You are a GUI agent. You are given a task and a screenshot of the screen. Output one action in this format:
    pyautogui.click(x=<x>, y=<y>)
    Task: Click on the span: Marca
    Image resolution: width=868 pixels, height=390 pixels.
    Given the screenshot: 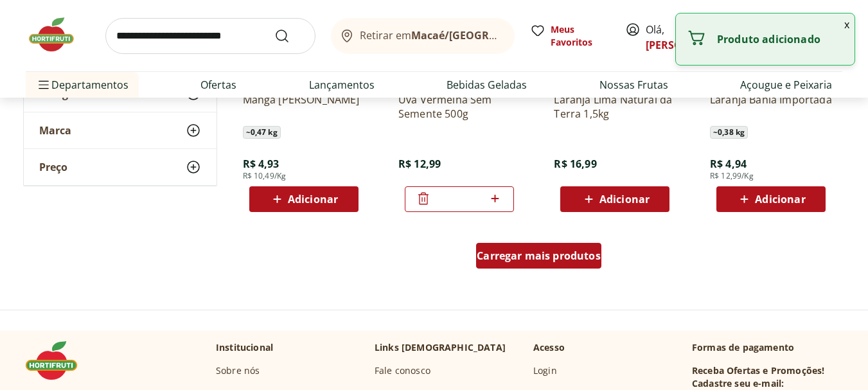 What is the action you would take?
    pyautogui.click(x=55, y=130)
    